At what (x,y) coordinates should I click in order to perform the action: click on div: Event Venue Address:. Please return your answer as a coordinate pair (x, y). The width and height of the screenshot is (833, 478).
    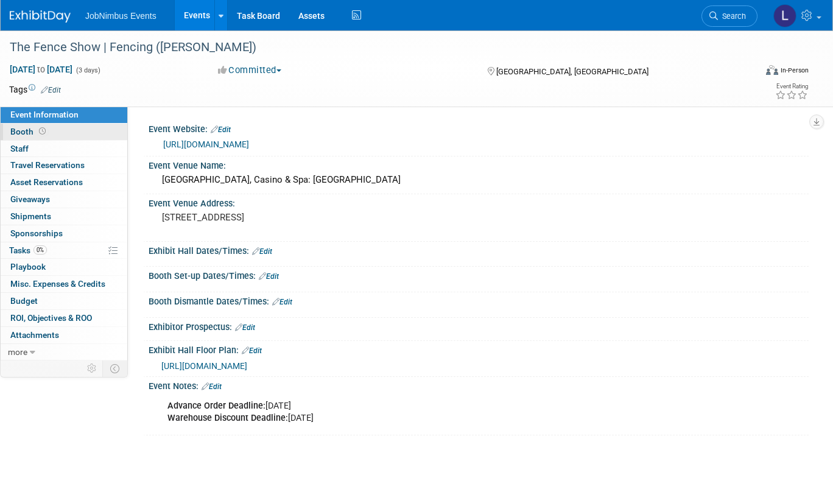
    Looking at the image, I should click on (479, 202).